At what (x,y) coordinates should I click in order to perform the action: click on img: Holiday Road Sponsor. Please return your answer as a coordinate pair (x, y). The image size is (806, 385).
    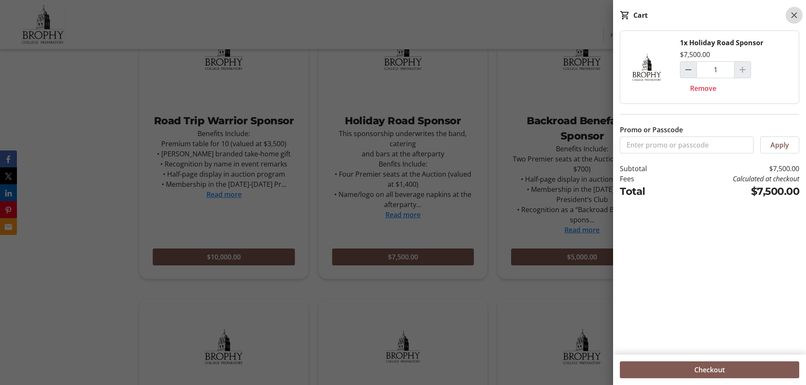
    Looking at the image, I should click on (646, 67).